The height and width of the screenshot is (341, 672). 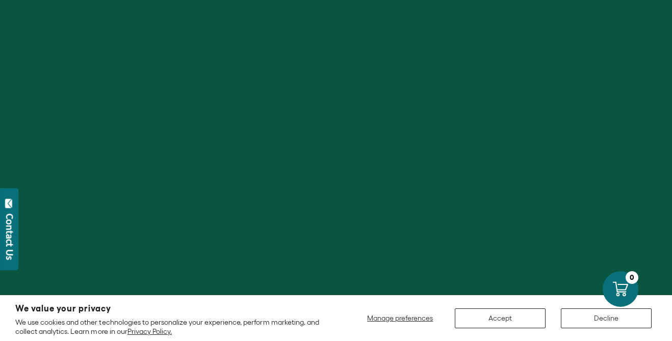 What do you see at coordinates (606, 318) in the screenshot?
I see `button: Decline` at bounding box center [606, 318].